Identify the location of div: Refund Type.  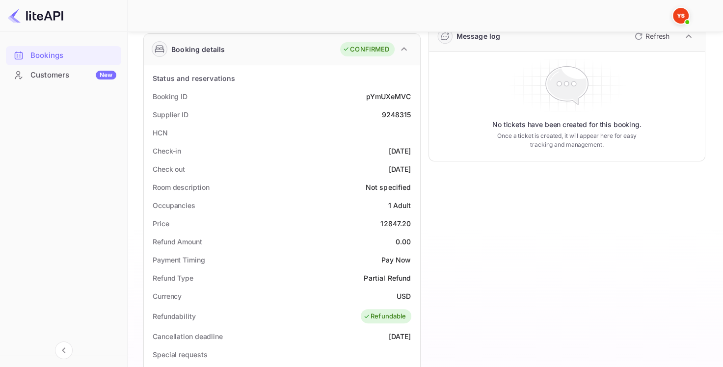
(173, 278).